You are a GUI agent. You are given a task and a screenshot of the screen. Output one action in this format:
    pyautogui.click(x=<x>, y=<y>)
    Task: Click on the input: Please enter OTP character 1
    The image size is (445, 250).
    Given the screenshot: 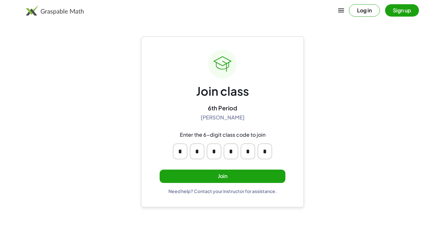 What is the action you would take?
    pyautogui.click(x=180, y=151)
    